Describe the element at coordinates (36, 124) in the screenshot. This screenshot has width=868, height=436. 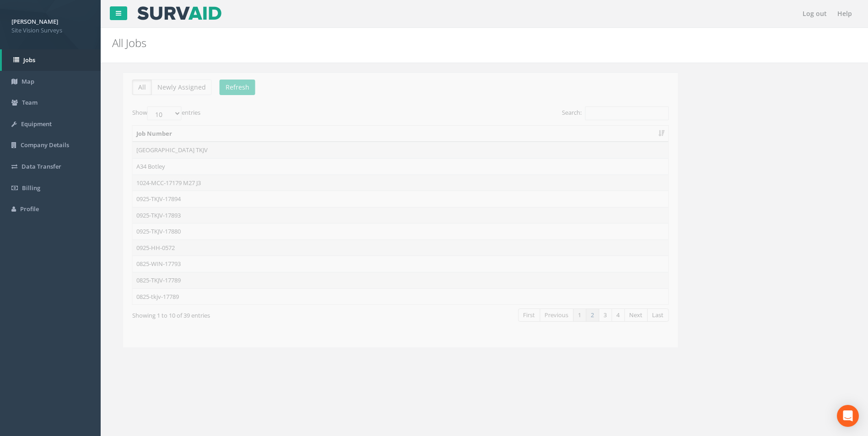
I see `span: Equipment` at that location.